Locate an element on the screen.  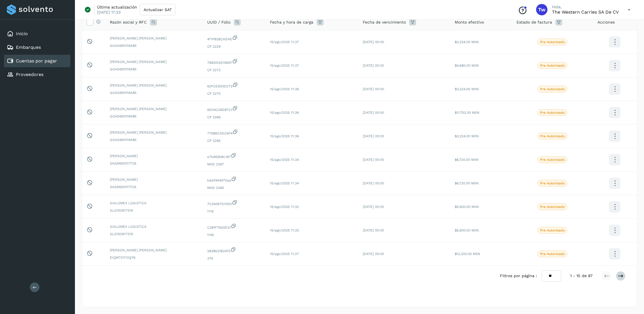
span: b6df944970aa is located at coordinates (234, 179).